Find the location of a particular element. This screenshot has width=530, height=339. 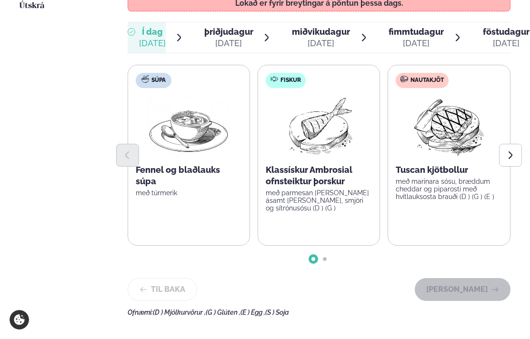

span: Súpa is located at coordinates (159, 80).